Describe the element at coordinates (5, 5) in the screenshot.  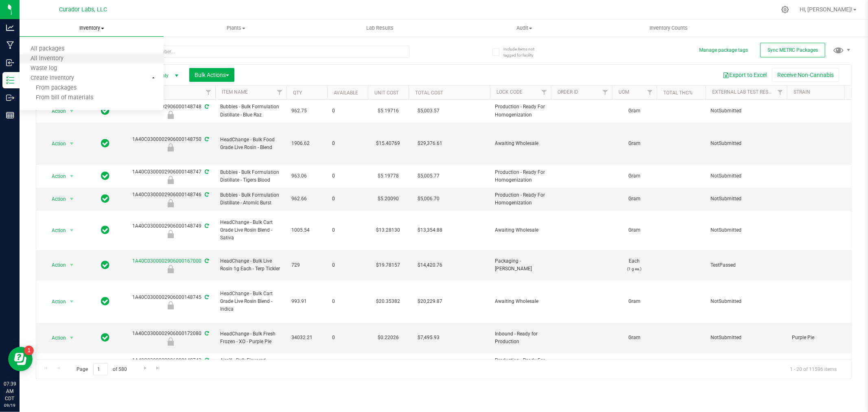
I see `span: 1` at that location.